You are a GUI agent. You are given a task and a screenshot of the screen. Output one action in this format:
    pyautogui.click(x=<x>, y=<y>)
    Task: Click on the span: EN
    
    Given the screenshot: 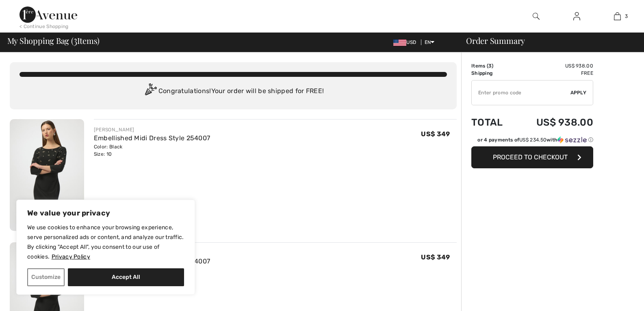 What is the action you would take?
    pyautogui.click(x=430, y=42)
    